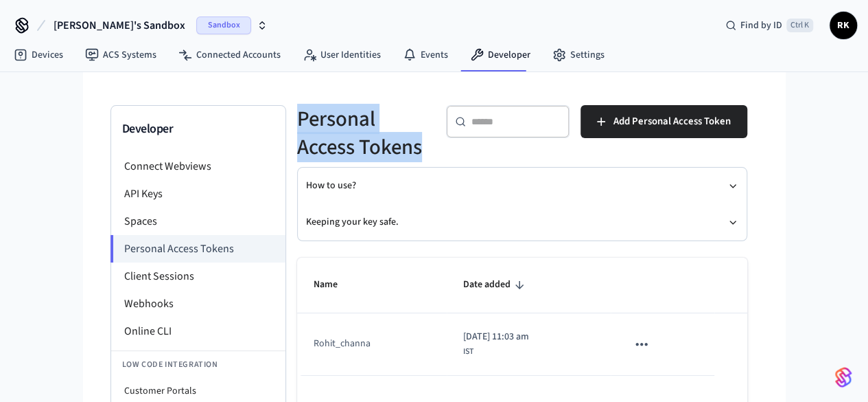 The height and width of the screenshot is (402, 868). What do you see at coordinates (496, 343) in the screenshot?
I see `div: Asia/Calcutta` at bounding box center [496, 343].